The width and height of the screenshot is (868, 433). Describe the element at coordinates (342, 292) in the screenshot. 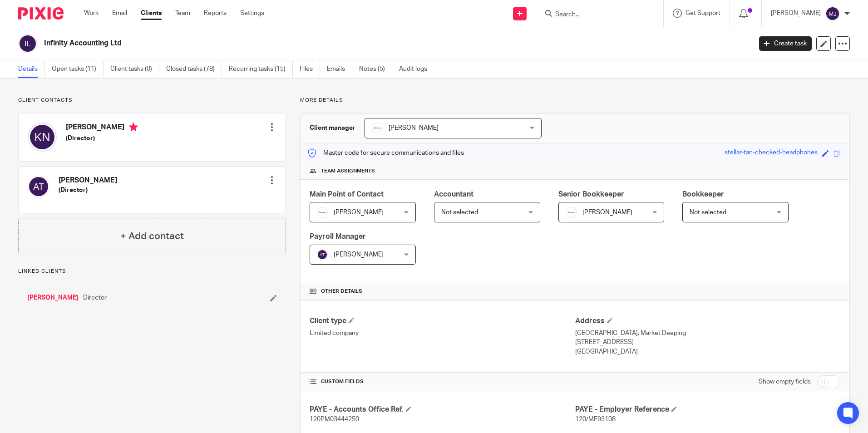

I see `span: Other details` at that location.